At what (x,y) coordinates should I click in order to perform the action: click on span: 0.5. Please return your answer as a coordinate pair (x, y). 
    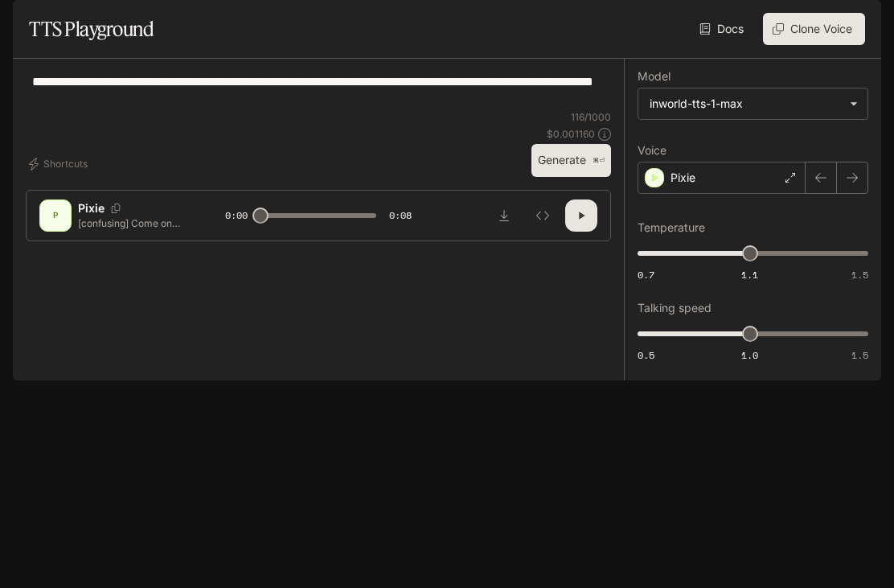
    Looking at the image, I should click on (646, 355).